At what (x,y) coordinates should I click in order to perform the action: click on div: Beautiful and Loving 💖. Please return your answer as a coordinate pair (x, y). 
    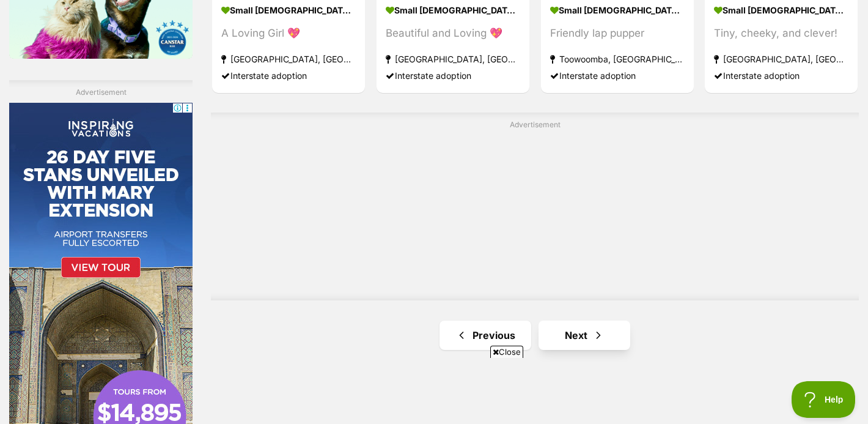
    Looking at the image, I should click on (453, 33).